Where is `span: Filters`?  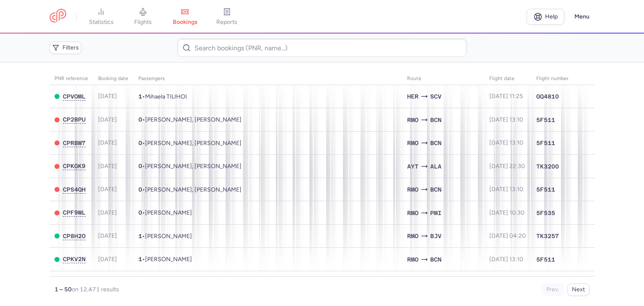
span: Filters is located at coordinates (71, 48).